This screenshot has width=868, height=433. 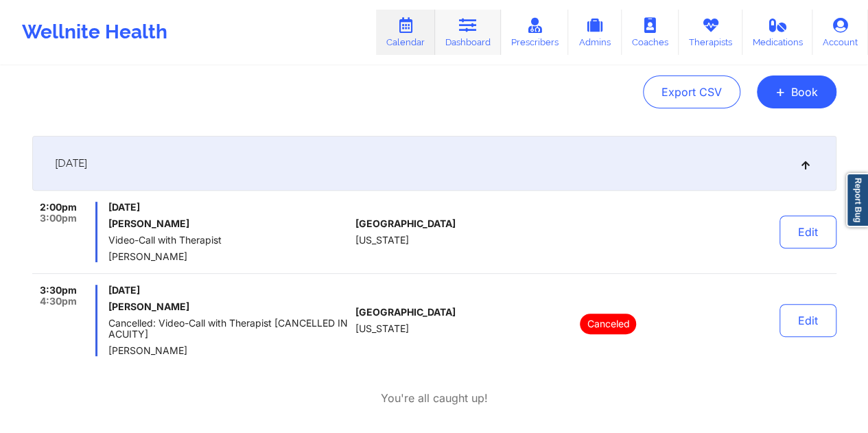 What do you see at coordinates (434, 398) in the screenshot?
I see `p: You're all caught up!` at bounding box center [434, 398].